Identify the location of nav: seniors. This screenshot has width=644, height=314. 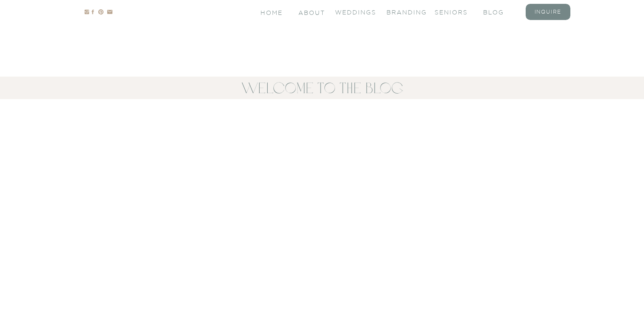
(451, 12).